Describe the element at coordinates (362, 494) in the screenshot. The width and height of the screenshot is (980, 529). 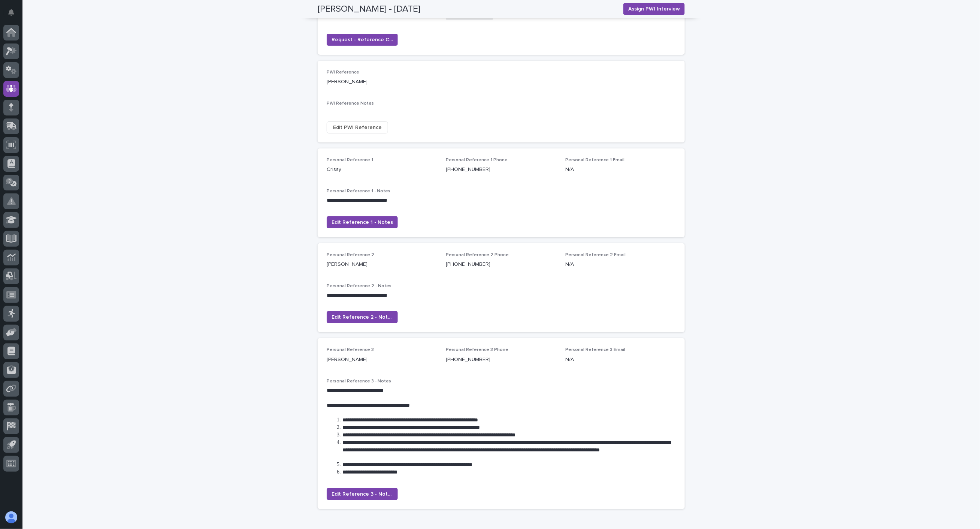
I see `span: Edit Reference 3 - Notes` at that location.